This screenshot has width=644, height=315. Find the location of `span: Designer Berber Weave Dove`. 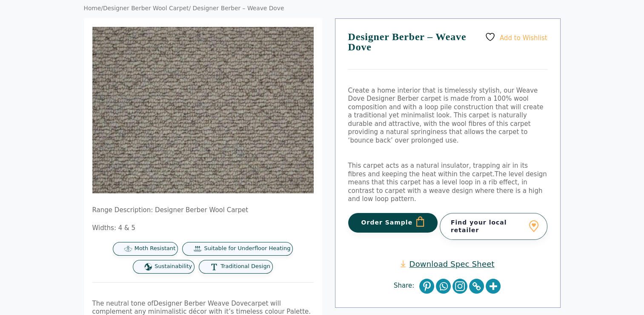

span: Designer Berber Weave Dove is located at coordinates (201, 303).